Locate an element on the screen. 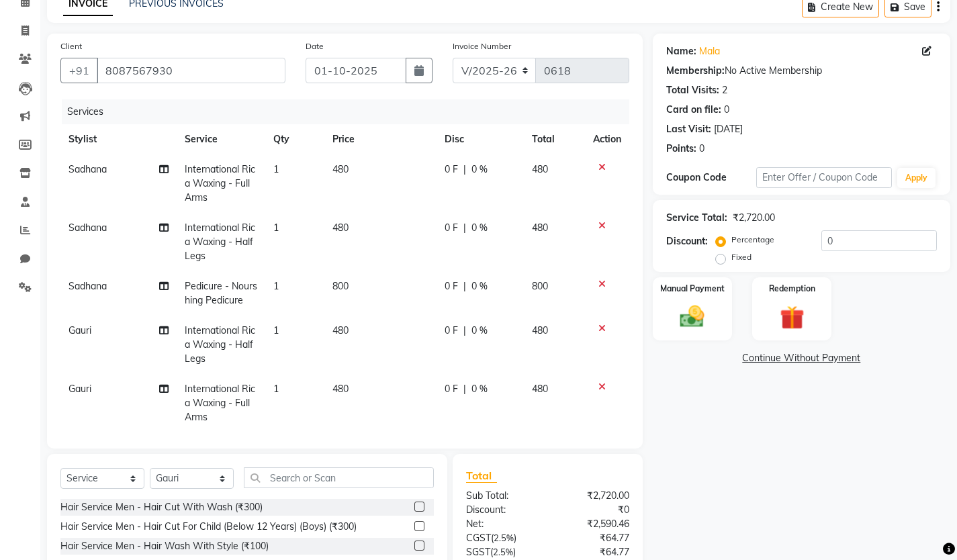  div: ₹2,590.46 is located at coordinates (592, 523).